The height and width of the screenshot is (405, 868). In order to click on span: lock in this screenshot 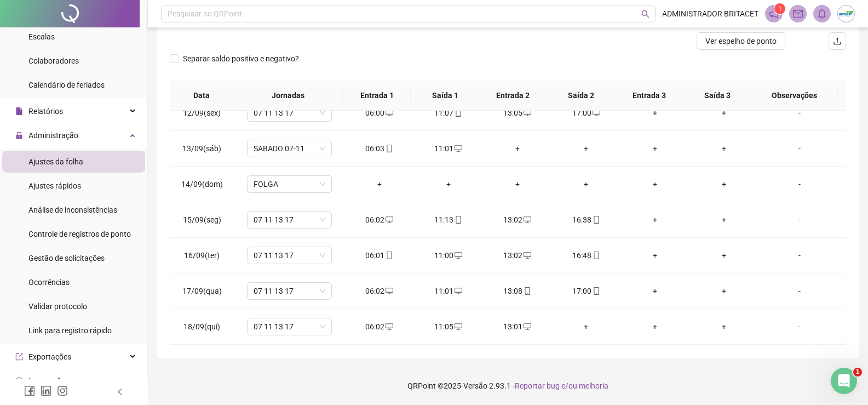, I will do `click(19, 135)`.